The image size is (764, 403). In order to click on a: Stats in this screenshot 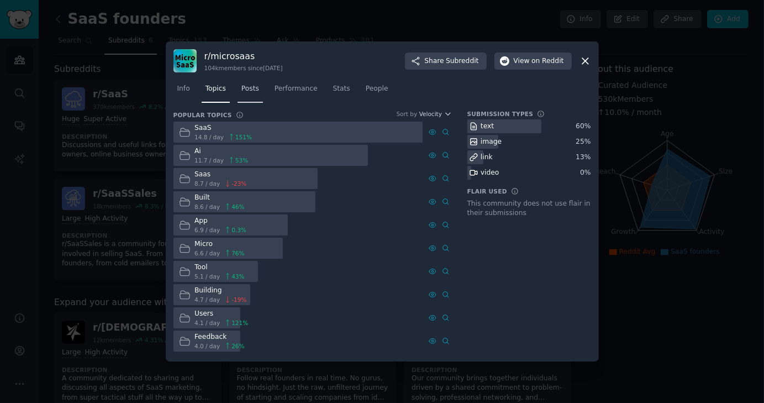, I will do `click(341, 91)`.